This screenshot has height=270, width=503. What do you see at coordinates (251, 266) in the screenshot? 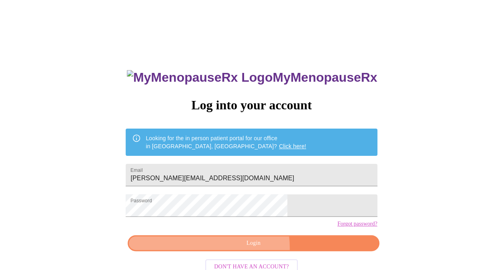
I see `a: Don't have an account?` at bounding box center [251, 266].